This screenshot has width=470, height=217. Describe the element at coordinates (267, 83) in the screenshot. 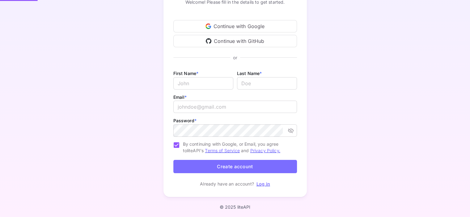

I see `input: Doe` at that location.